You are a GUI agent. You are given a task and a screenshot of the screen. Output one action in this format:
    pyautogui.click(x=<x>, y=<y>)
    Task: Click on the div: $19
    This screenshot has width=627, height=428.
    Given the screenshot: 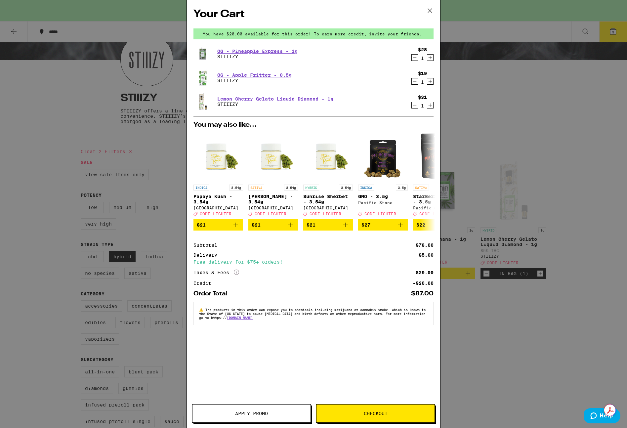 What is the action you would take?
    pyautogui.click(x=422, y=73)
    